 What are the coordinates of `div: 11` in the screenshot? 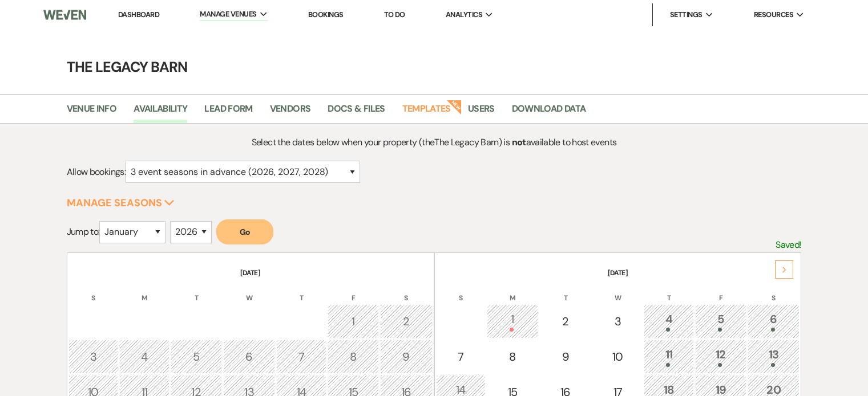 It's located at (668, 356).